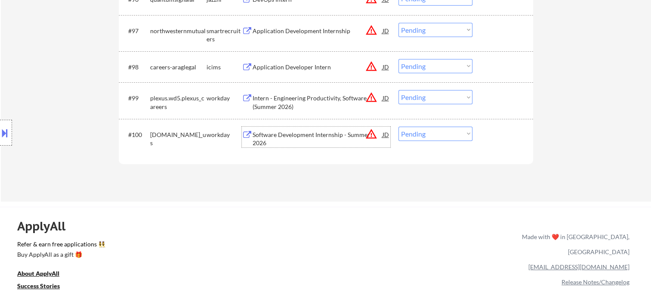 This screenshot has width=651, height=305. What do you see at coordinates (596, 281) in the screenshot?
I see `a: Release Notes/Changelog` at bounding box center [596, 281].